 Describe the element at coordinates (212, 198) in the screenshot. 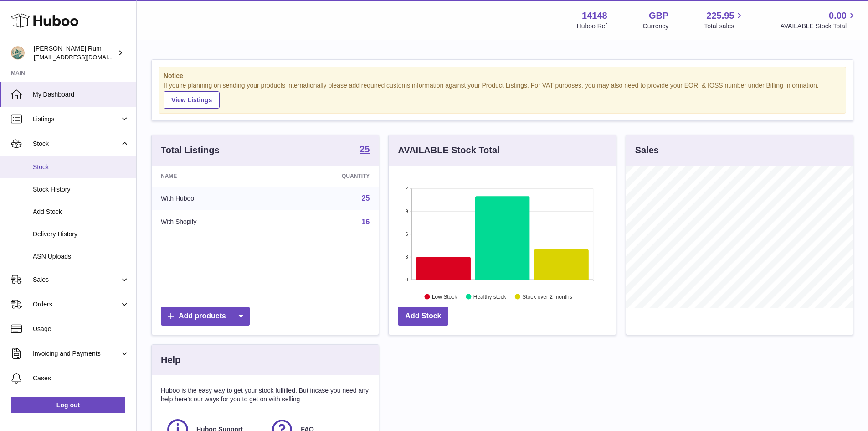

I see `td: With Huboo` at that location.